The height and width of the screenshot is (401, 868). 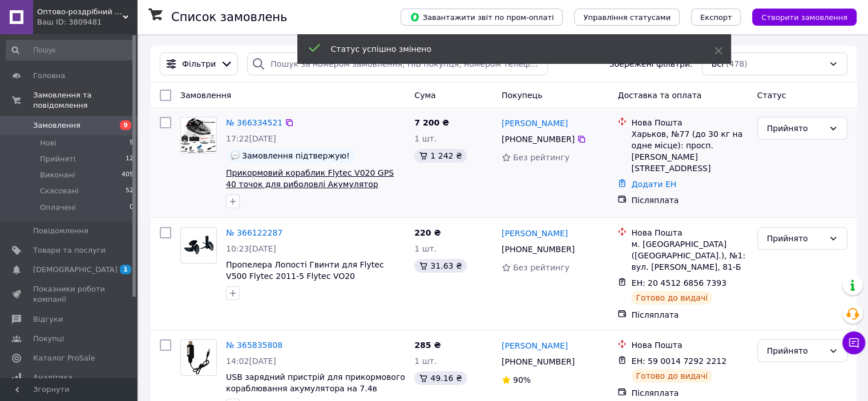 I want to click on span: Прикормовий кораблик Flytec V020 GPS 40 точок для риболовлі Акумулятор 12000 mah, so click(x=310, y=184).